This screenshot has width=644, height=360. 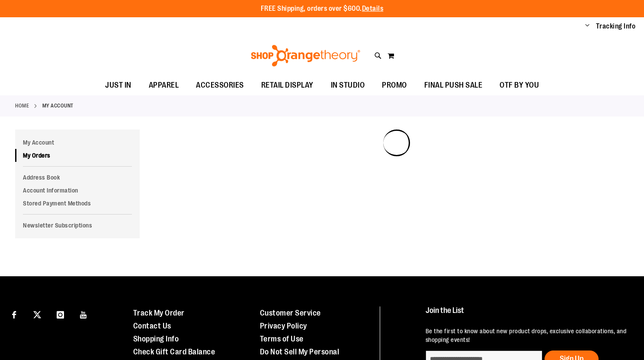 I want to click on h4: Join the List, so click(x=527, y=314).